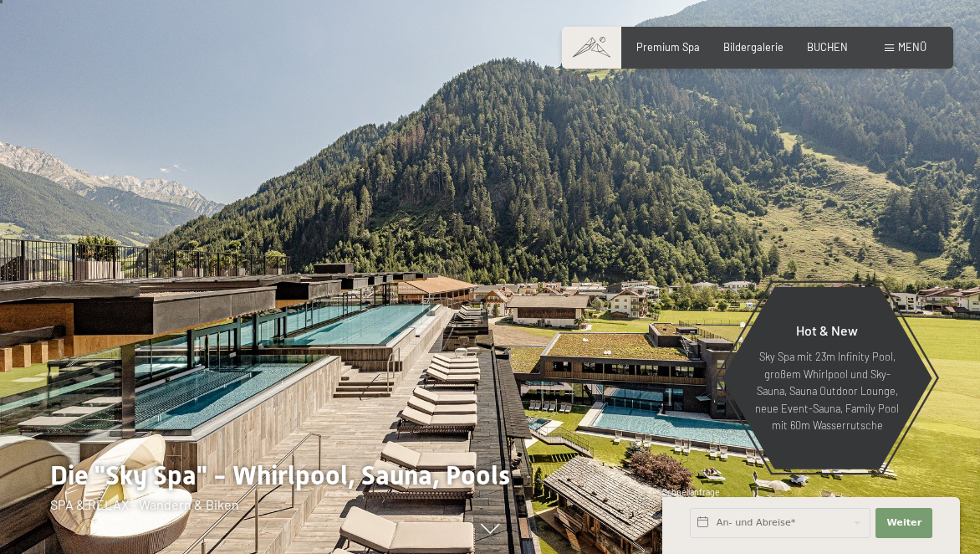 This screenshot has height=554, width=980. What do you see at coordinates (668, 47) in the screenshot?
I see `a: Premium Spa` at bounding box center [668, 47].